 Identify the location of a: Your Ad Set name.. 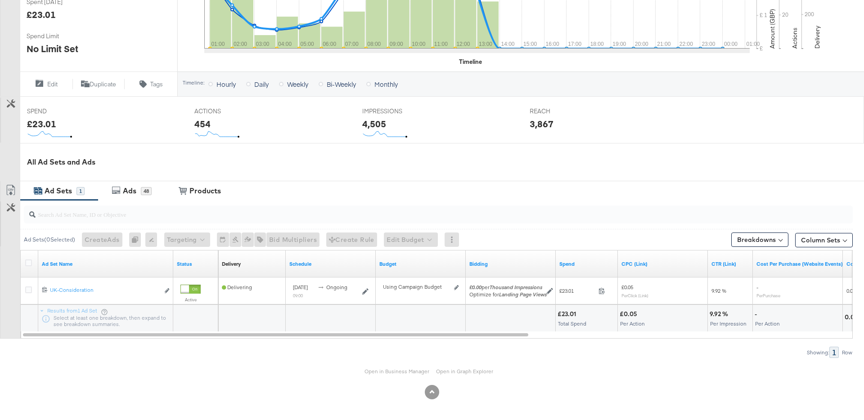
(106, 264).